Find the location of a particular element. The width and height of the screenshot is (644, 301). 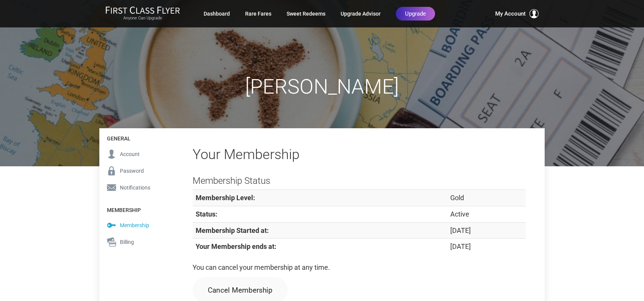

h4: General is located at coordinates (137, 137).